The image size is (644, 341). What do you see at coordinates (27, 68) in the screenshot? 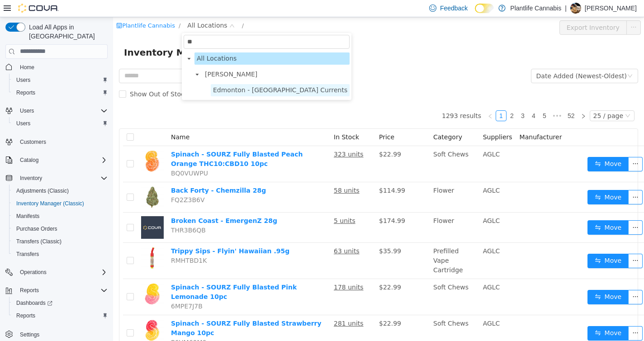
I see `a: Home` at bounding box center [27, 68].